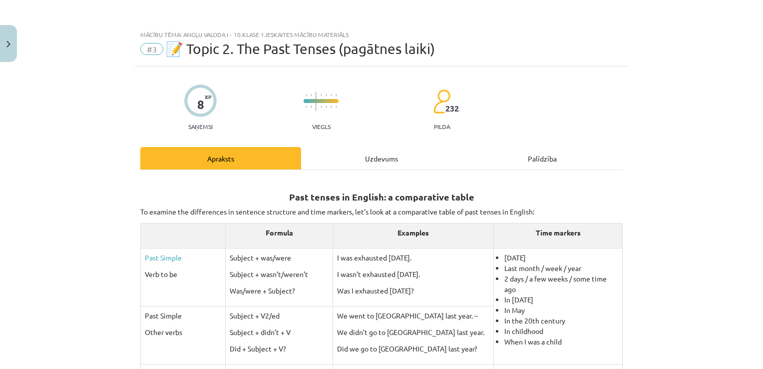 The image size is (763, 369). What do you see at coordinates (279, 290) in the screenshot?
I see `p: Was/were + Subject?` at bounding box center [279, 290].